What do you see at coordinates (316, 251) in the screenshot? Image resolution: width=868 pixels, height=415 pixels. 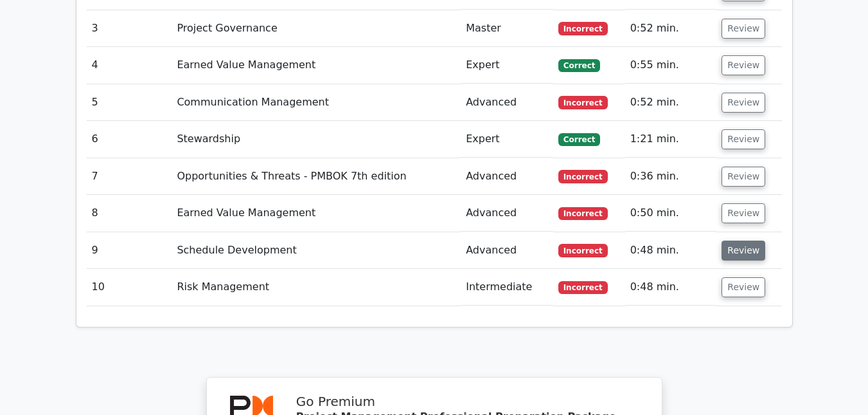 I see `td: Schedule Development` at bounding box center [316, 251].